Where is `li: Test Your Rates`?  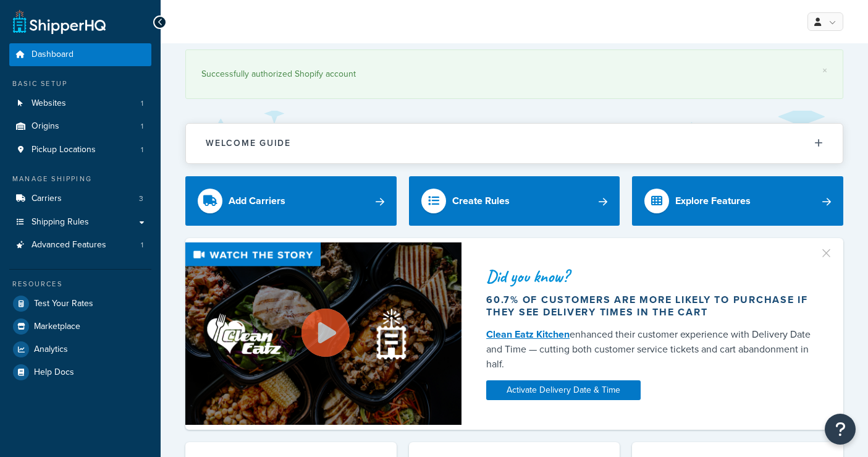
li: Test Your Rates is located at coordinates (80, 304).